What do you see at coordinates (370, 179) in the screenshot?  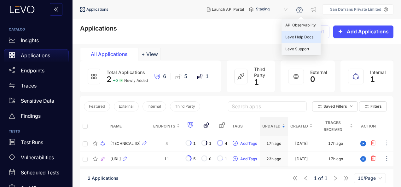 I see `span: 10/Page` at bounding box center [370, 179].